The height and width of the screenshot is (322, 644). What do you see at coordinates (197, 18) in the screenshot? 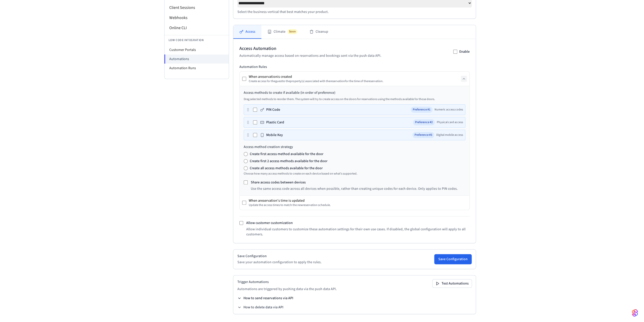
I see `li: Webhooks` at bounding box center [197, 18].